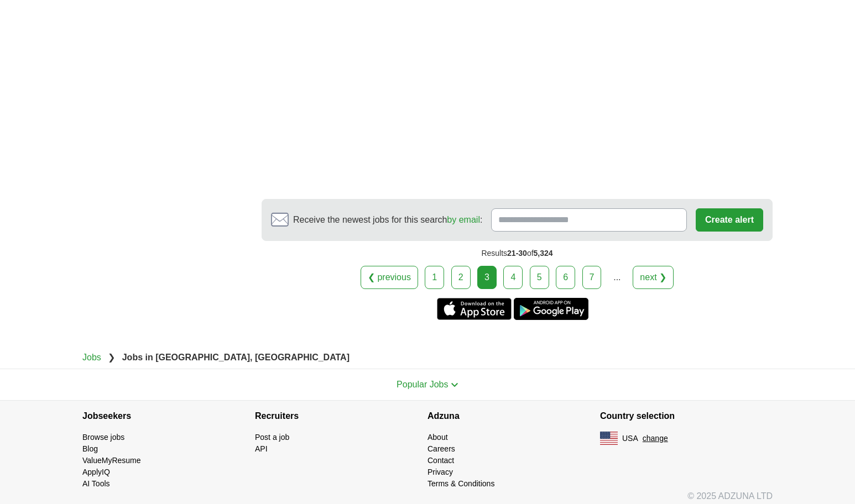  Describe the element at coordinates (90, 449) in the screenshot. I see `a: Blog` at that location.